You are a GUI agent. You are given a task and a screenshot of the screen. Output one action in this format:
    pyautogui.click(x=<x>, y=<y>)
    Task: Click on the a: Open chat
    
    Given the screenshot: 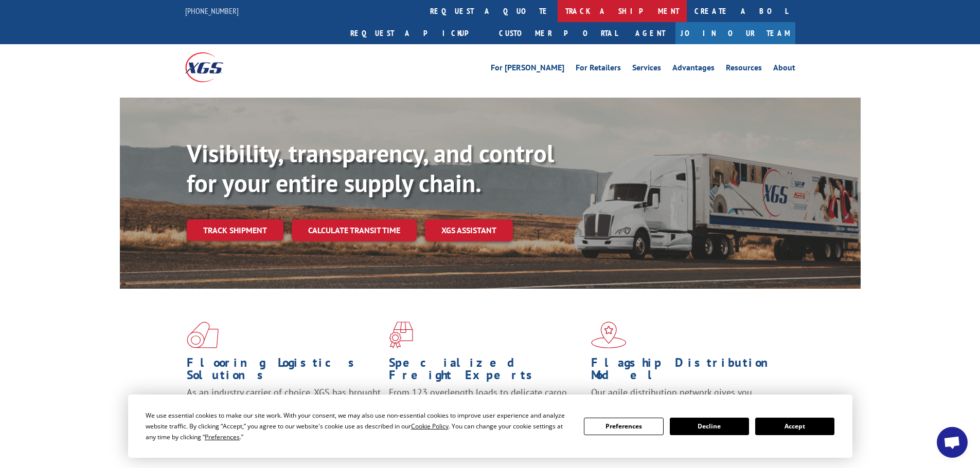 What is the action you would take?
    pyautogui.click(x=952, y=442)
    